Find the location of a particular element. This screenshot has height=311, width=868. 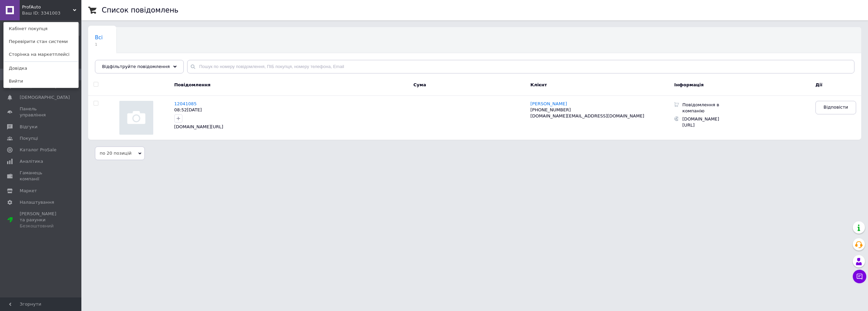

a: Кабінет покупця is located at coordinates (41, 29).